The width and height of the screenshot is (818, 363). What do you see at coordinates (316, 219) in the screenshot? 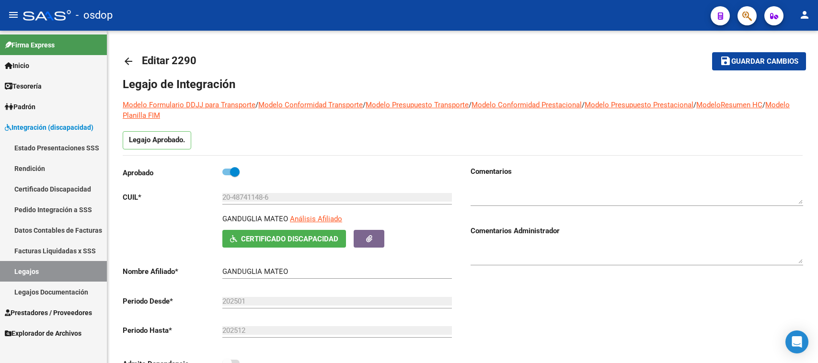
I see `span: Análisis Afiliado` at bounding box center [316, 219].